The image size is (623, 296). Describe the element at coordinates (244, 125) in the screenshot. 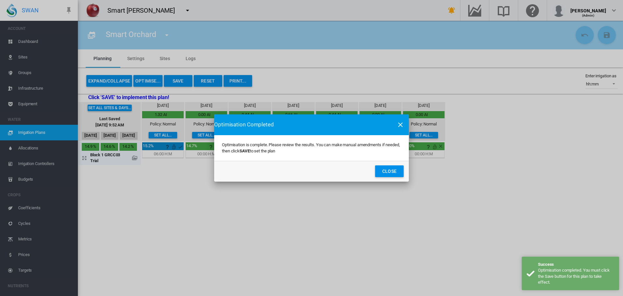

I see `span: Optimisation Completed` at that location.